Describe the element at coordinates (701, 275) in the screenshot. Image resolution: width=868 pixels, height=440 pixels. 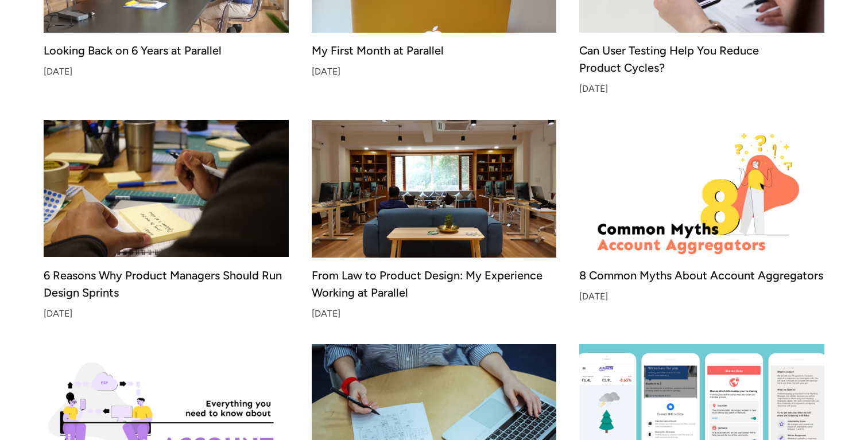
I see `div: 8 Common Myths About Account Aggregators` at that location.